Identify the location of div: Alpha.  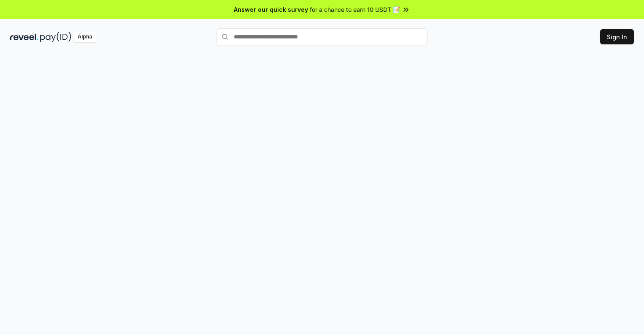
(85, 37).